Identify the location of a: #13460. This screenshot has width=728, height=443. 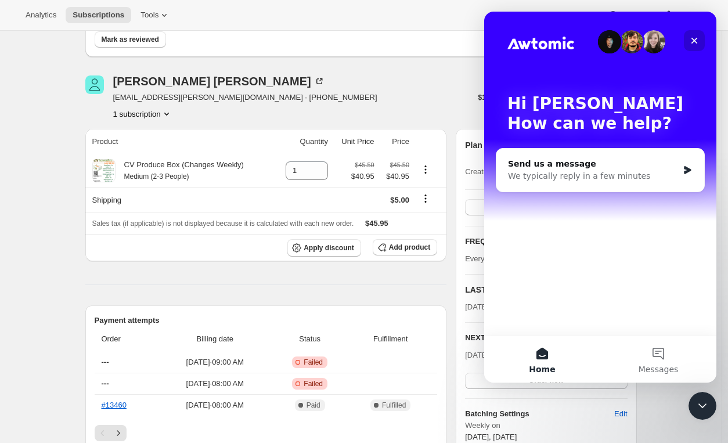
(114, 405).